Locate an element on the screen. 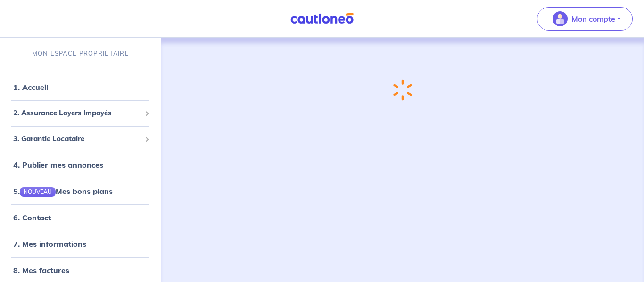 The image size is (644, 282). p: Mon compte is located at coordinates (593, 19).